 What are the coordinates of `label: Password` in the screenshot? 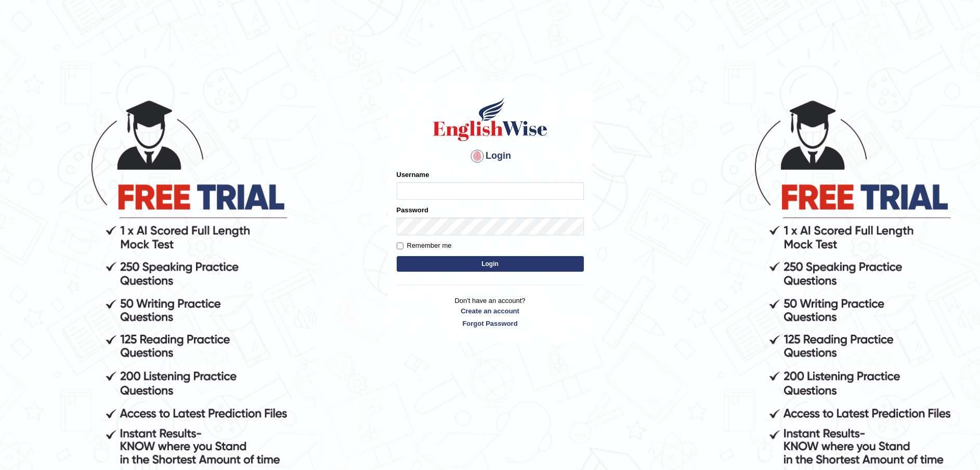 It's located at (412, 209).